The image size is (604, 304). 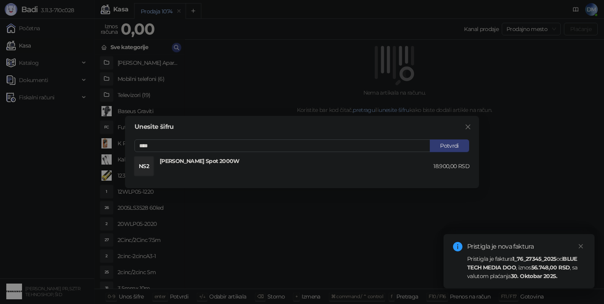 I want to click on div: Unesite šifru, so click(x=302, y=127).